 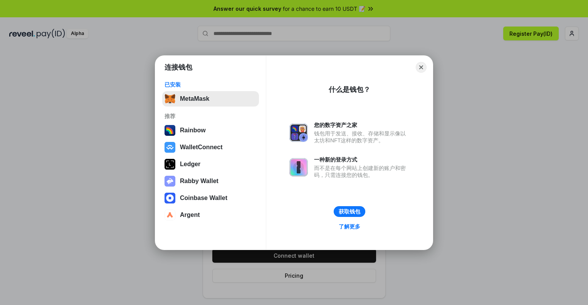 I want to click on div: 推荐, so click(x=210, y=116).